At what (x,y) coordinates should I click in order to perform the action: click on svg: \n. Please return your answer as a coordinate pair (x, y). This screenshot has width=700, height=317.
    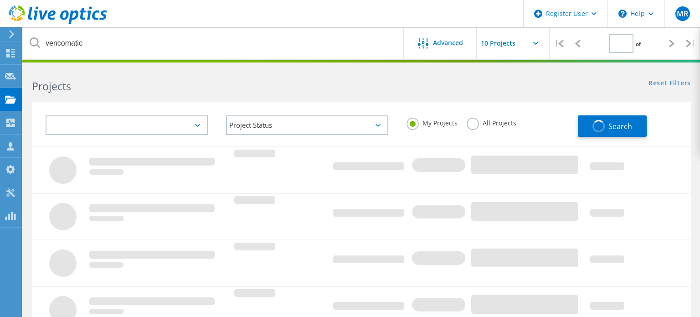
    Looking at the image, I should click on (623, 14).